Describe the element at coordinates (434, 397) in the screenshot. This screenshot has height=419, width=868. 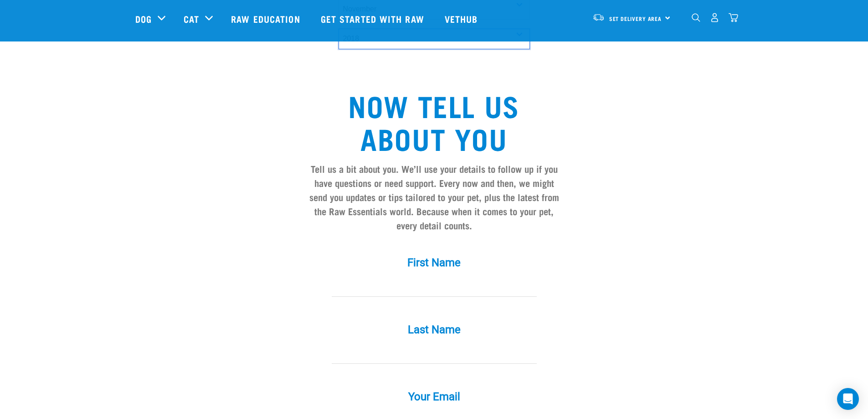
I see `label: Your Email` at that location.